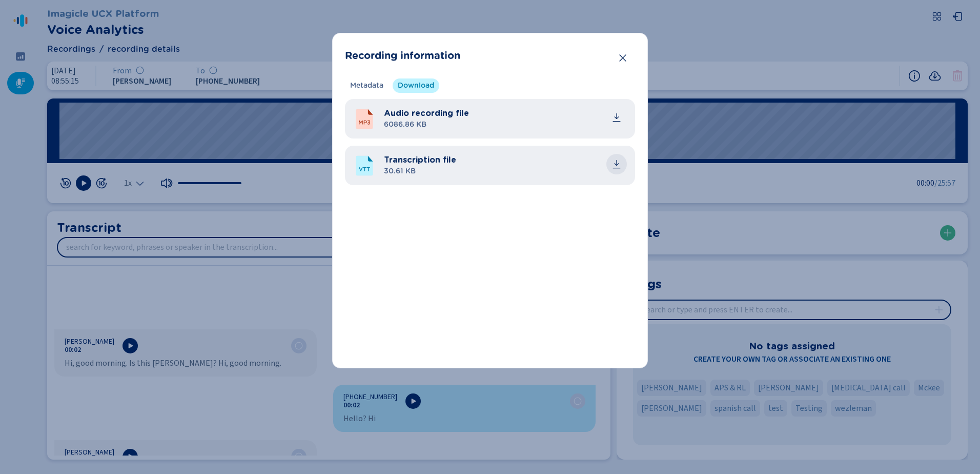 This screenshot has width=980, height=474. What do you see at coordinates (623, 58) in the screenshot?
I see `button: Close` at bounding box center [623, 58].